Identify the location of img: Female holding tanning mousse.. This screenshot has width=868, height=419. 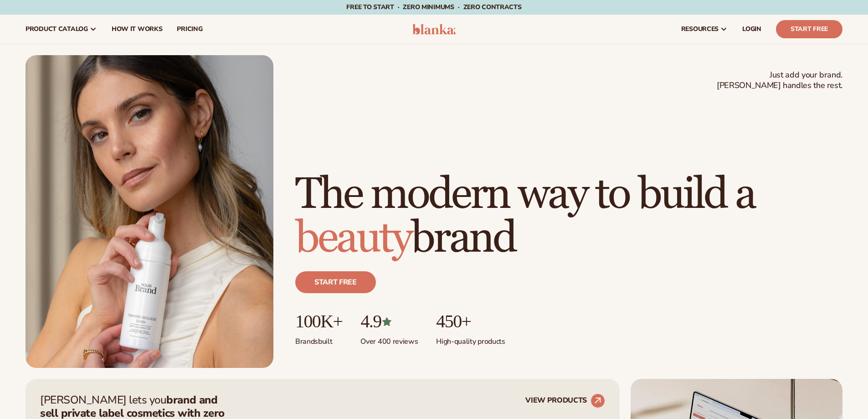
(149, 212).